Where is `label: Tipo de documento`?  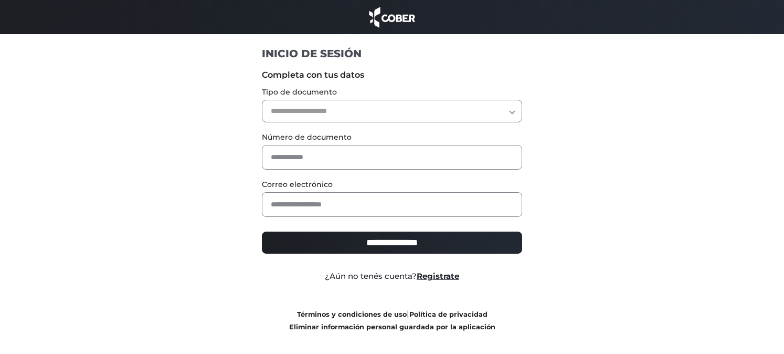
label: Tipo de documento is located at coordinates (392, 92).